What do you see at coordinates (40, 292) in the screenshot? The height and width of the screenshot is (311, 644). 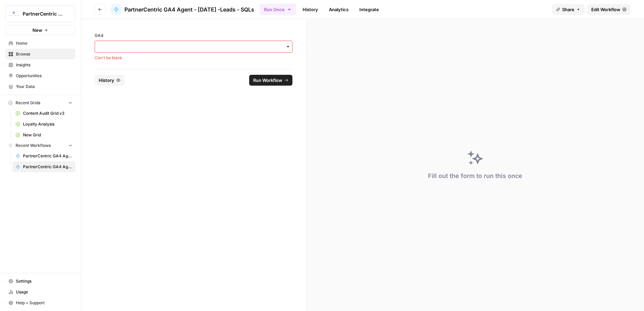 I see `a: Usage` at bounding box center [40, 292].